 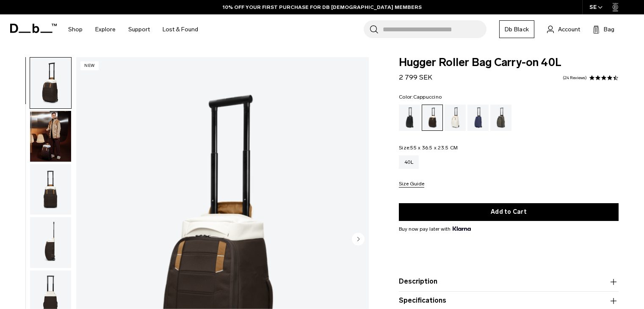 I want to click on p: New, so click(x=90, y=66).